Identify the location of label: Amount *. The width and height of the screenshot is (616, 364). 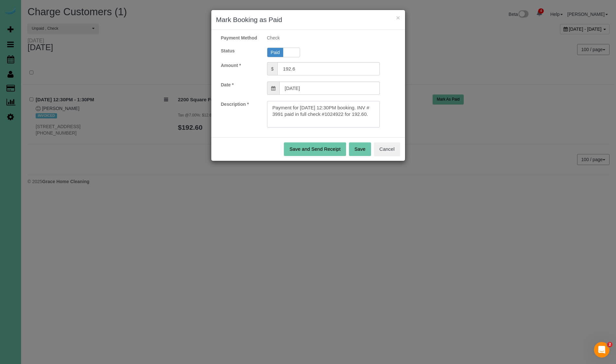
(239, 65).